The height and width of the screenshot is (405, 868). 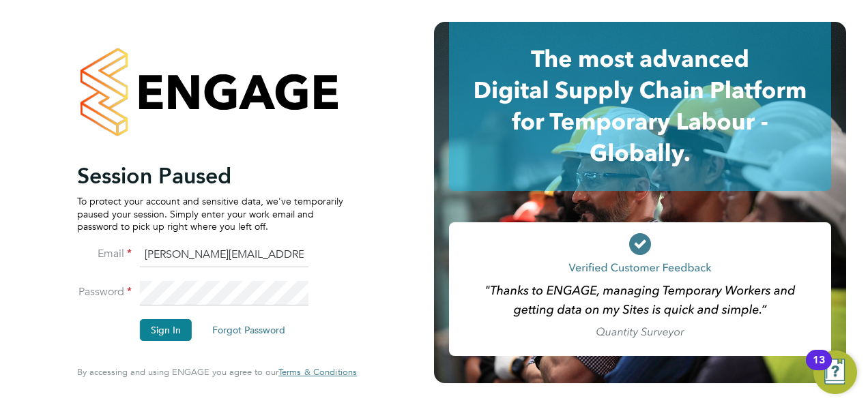 I want to click on a: Terms & Conditions, so click(x=317, y=372).